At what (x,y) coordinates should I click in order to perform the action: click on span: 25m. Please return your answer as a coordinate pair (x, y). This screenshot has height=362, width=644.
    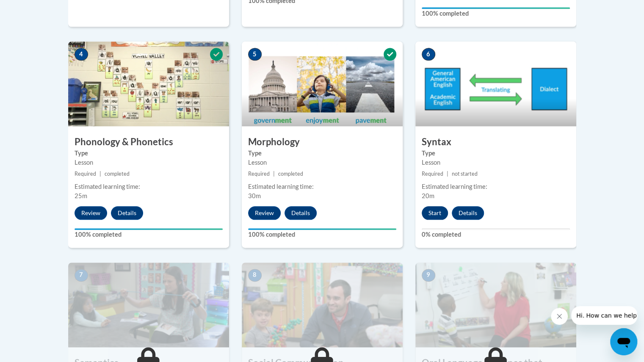
    Looking at the image, I should click on (81, 196).